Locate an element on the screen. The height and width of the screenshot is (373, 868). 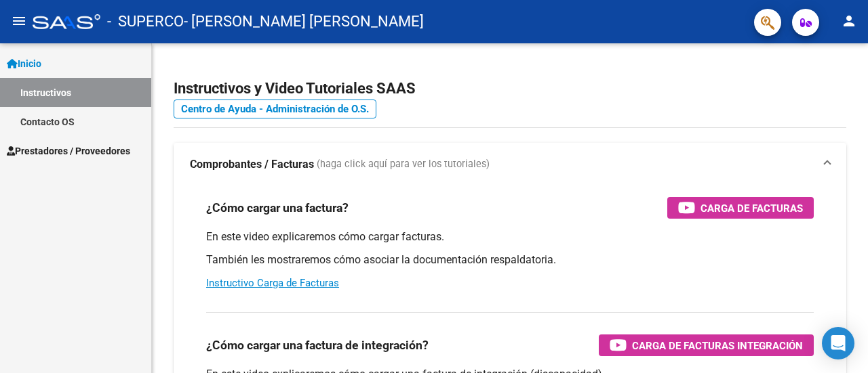
span: Carga de Facturas is located at coordinates (752, 208).